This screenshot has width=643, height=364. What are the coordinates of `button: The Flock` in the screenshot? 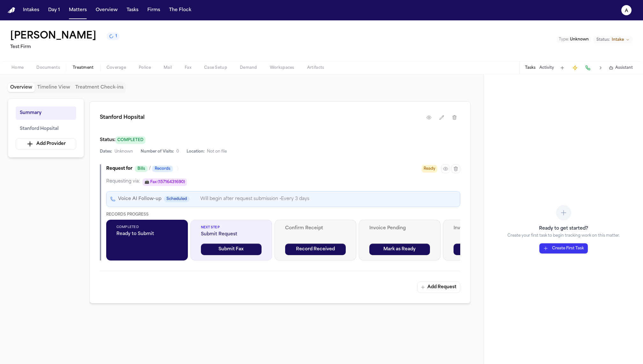 It's located at (180, 10).